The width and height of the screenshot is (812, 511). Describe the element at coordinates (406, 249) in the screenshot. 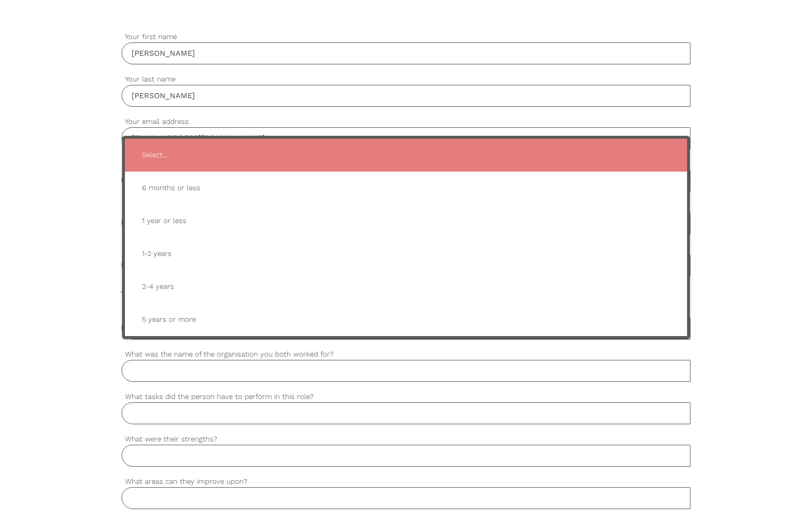

I see `label: How do you know the person you are giving a reference for?` at that location.